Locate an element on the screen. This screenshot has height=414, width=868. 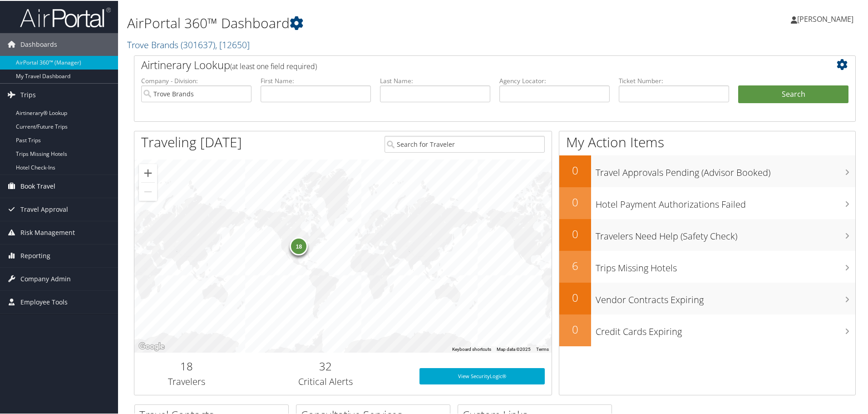
button: Zoom out is located at coordinates (148, 191).